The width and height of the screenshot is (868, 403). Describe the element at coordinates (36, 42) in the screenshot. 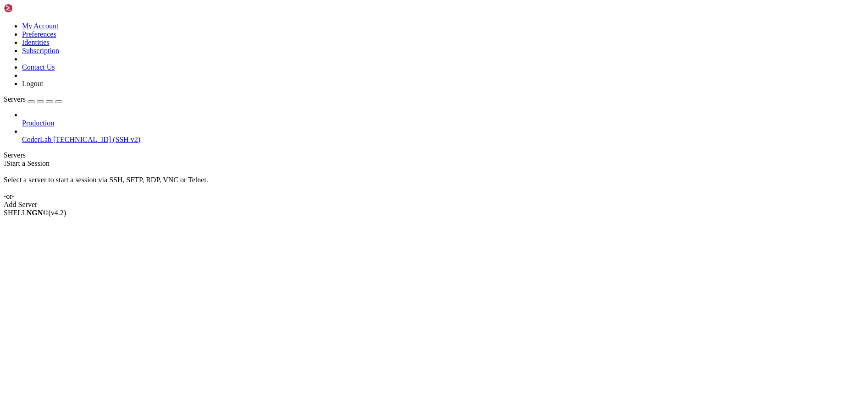

I see `a: Identities` at that location.